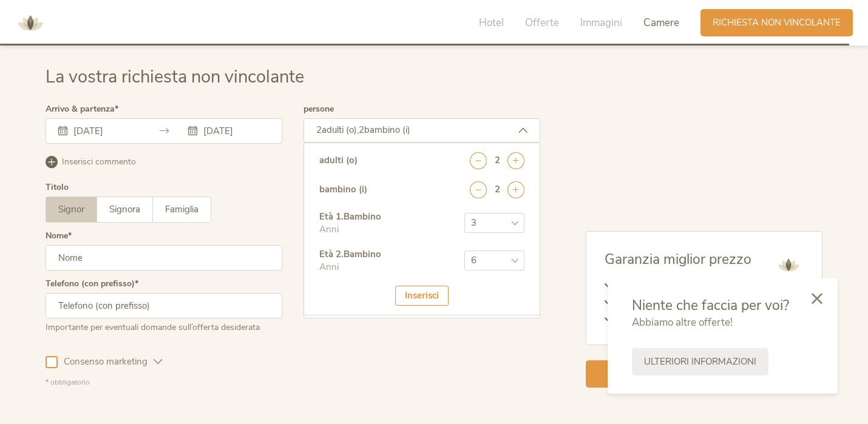 The height and width of the screenshot is (424, 868). Describe the element at coordinates (31, 23) in the screenshot. I see `a: AMONTI & LUNARIS Wellnessresort` at that location.